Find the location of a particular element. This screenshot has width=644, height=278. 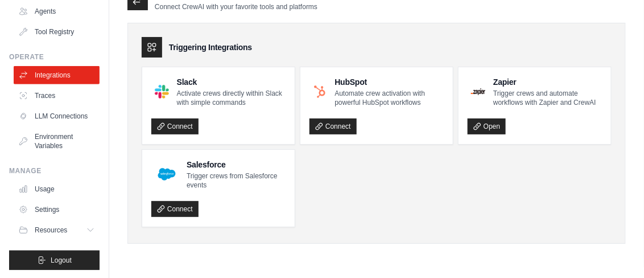

a: Settings is located at coordinates (56, 209).